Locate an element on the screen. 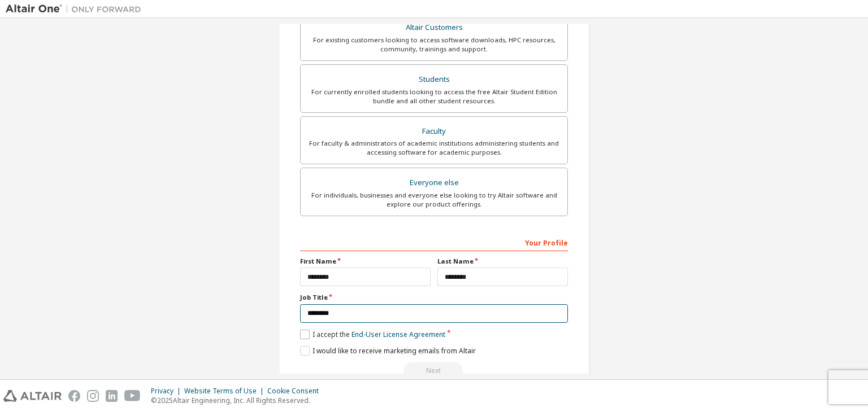 The image size is (868, 412). img: facebook.svg is located at coordinates (74, 396).